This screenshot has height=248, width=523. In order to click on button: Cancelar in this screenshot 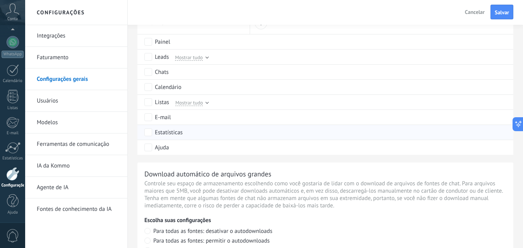, I will do `click(475, 12)`.